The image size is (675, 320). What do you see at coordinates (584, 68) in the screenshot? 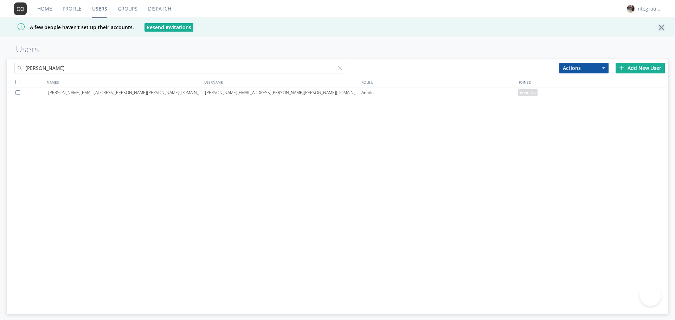
I see `button: Actions` at bounding box center [584, 68].